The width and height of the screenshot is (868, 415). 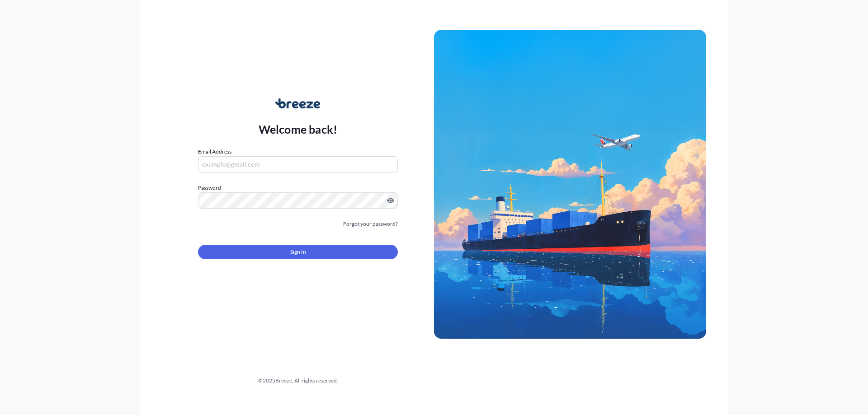 I want to click on img: Ship illustration, so click(x=570, y=185).